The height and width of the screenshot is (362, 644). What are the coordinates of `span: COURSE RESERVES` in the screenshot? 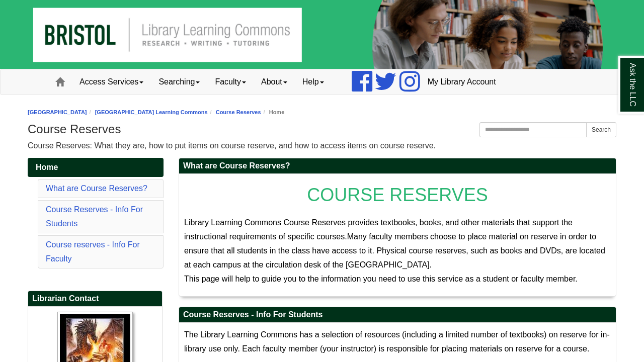 It's located at (397, 194).